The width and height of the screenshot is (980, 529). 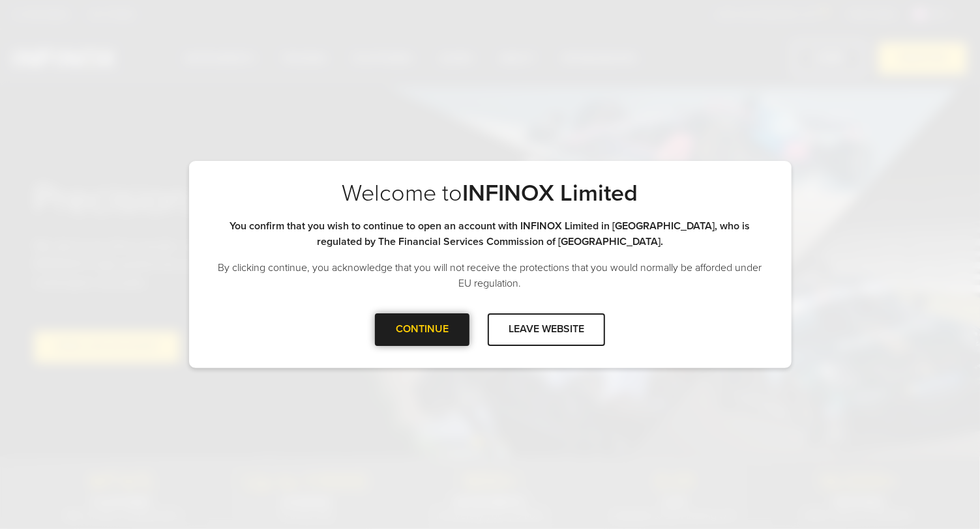 I want to click on div: LEAVE WEBSITE, so click(x=547, y=329).